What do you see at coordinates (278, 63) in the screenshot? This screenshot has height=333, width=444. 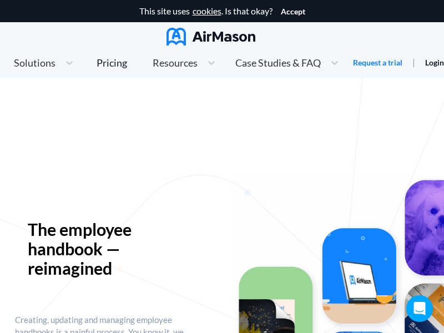 I see `span: Case Studies & FAQ` at bounding box center [278, 63].